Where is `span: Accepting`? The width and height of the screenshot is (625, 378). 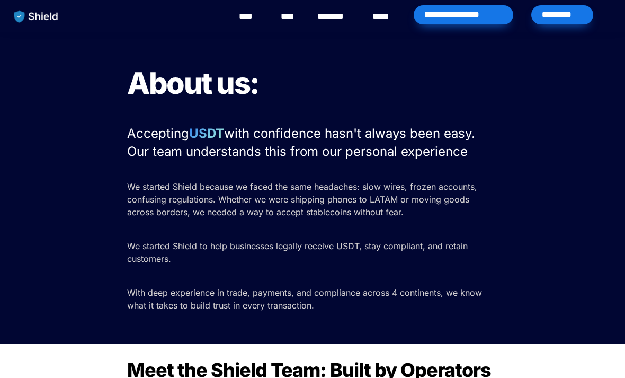 span: Accepting is located at coordinates (158, 133).